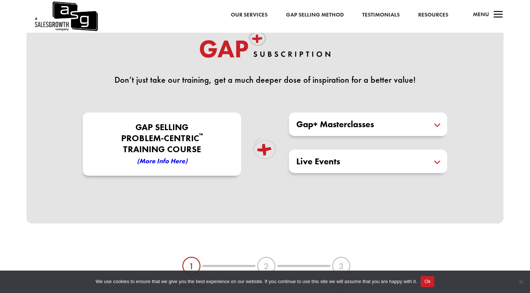 The image size is (530, 293). I want to click on em: (More Info here), so click(162, 161).